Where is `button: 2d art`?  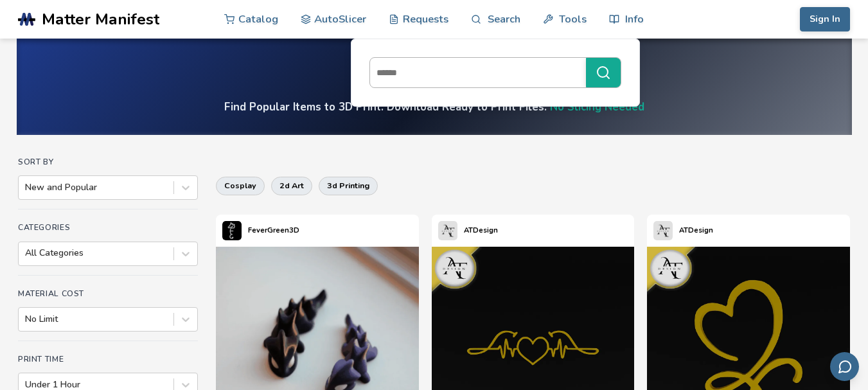 button: 2d art is located at coordinates (292, 186).